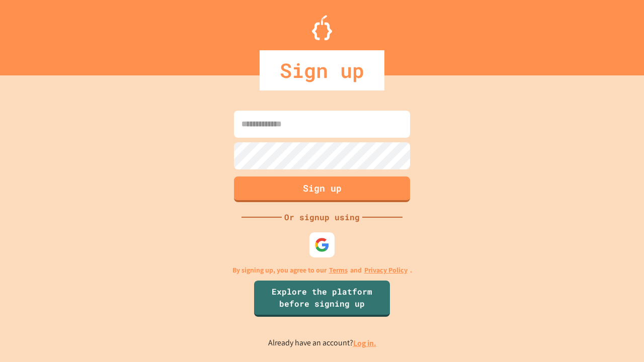  I want to click on a: Log in., so click(365, 343).